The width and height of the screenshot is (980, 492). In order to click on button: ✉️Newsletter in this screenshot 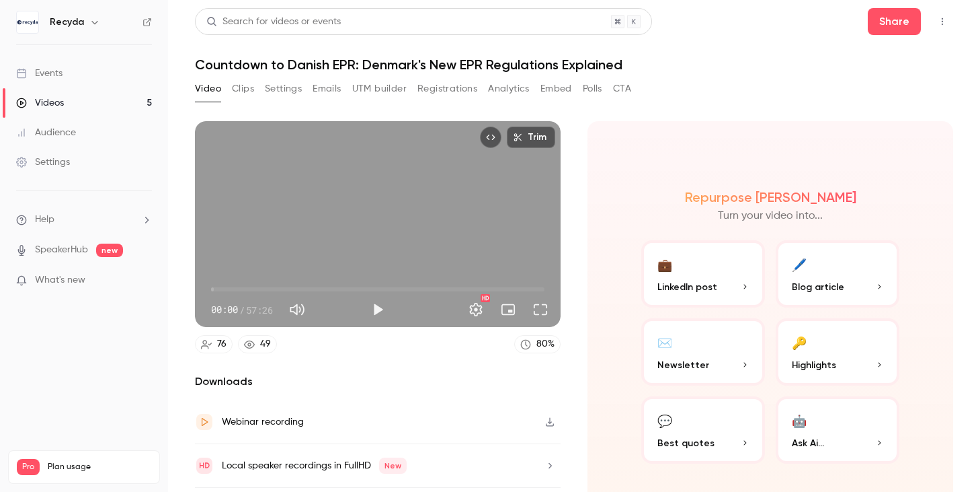, I will do `click(703, 352)`.